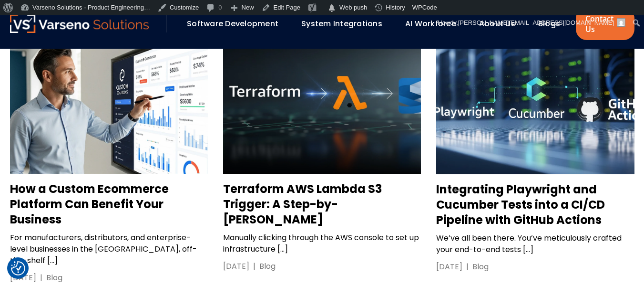 The width and height of the screenshot is (644, 286). Describe the element at coordinates (435, 24) in the screenshot. I see `div: AI Workforce` at that location.